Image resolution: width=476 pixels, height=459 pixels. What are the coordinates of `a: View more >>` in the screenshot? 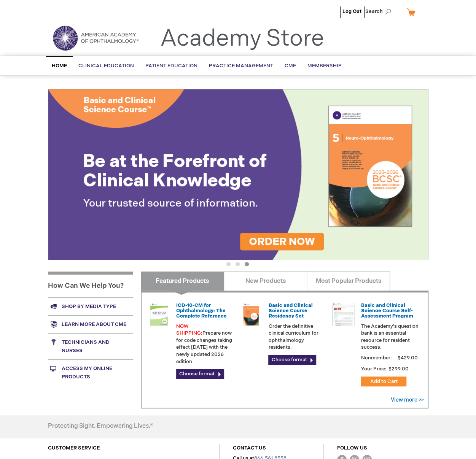 It's located at (408, 400).